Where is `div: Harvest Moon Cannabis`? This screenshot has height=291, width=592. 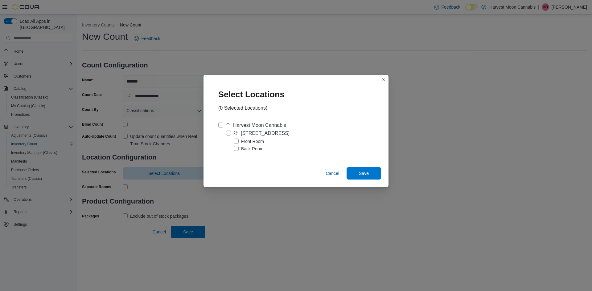 div: Harvest Moon Cannabis is located at coordinates (259, 125).